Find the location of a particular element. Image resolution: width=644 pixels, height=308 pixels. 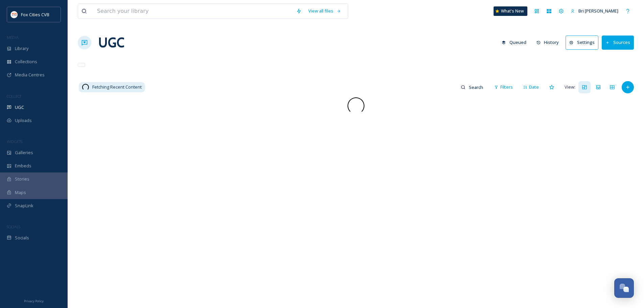

span: Library is located at coordinates (21, 48).